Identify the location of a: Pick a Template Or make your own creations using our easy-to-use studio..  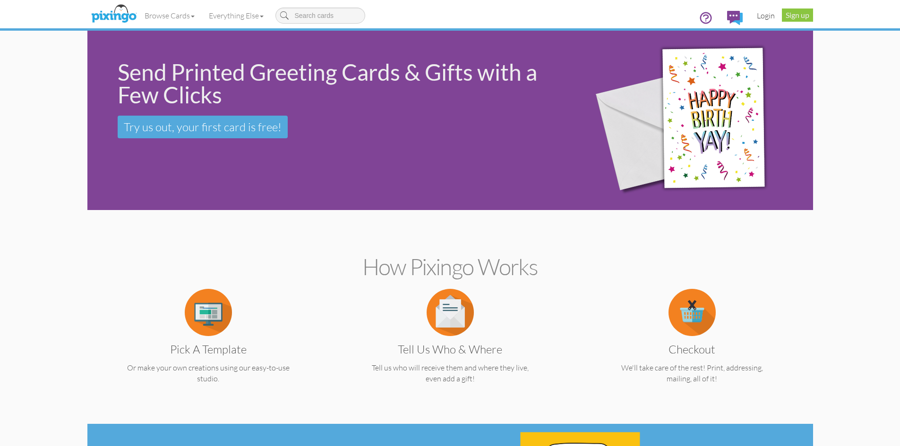
(208, 346).